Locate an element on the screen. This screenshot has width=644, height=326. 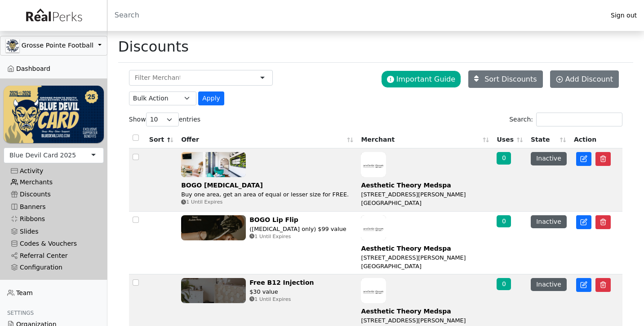
th: Offer: activate to sort column ascending is located at coordinates (268, 138).